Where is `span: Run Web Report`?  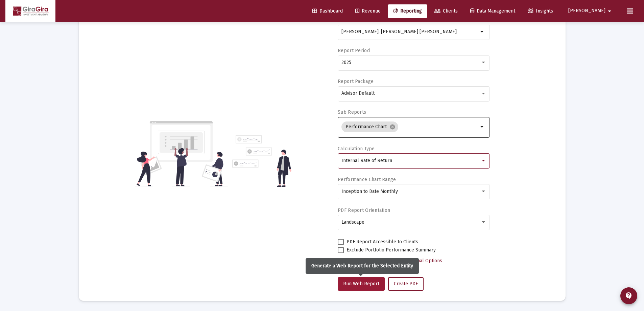
span: Run Web Report is located at coordinates (361, 284).